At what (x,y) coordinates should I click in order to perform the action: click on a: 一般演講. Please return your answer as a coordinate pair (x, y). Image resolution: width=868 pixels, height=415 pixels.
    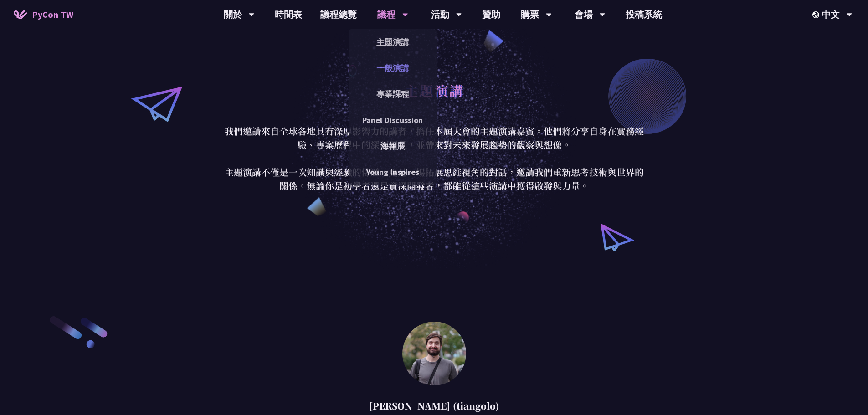
    Looking at the image, I should click on (393, 68).